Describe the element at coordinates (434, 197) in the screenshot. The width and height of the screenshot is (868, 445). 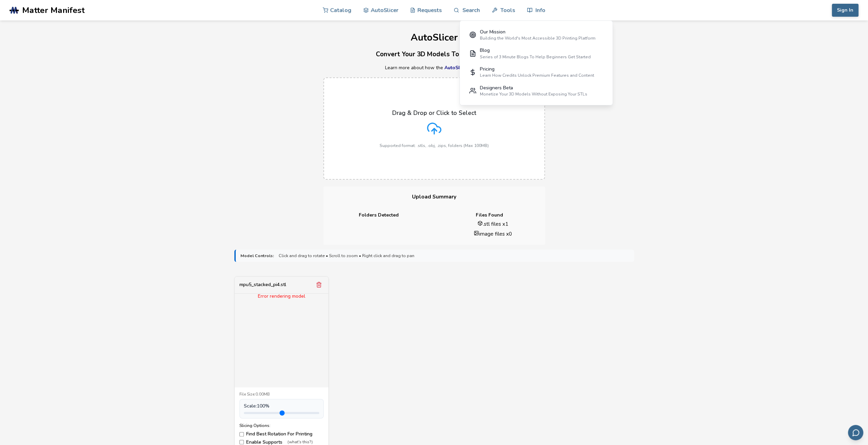
I see `h3: Upload Summary` at that location.